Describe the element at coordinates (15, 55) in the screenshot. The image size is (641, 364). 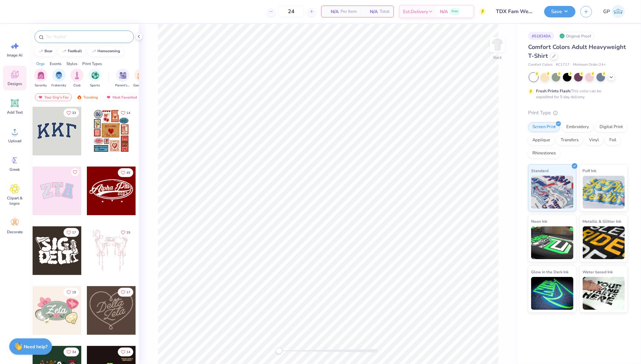
I see `span: Image AI` at that location.